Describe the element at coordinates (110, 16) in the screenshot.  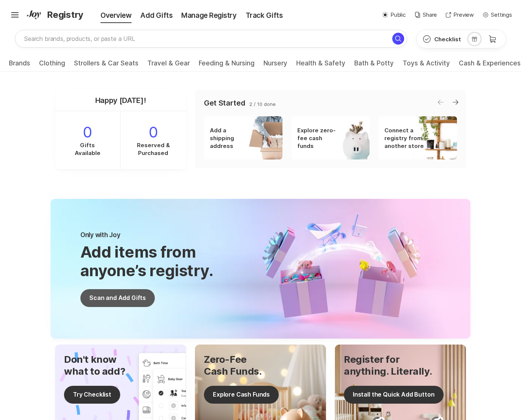
I see `div: Overview` at that location.